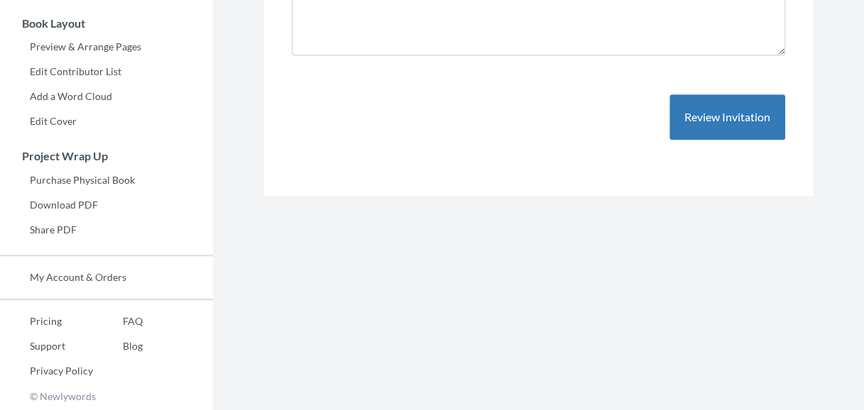  I want to click on button: Review Invitation, so click(727, 117).